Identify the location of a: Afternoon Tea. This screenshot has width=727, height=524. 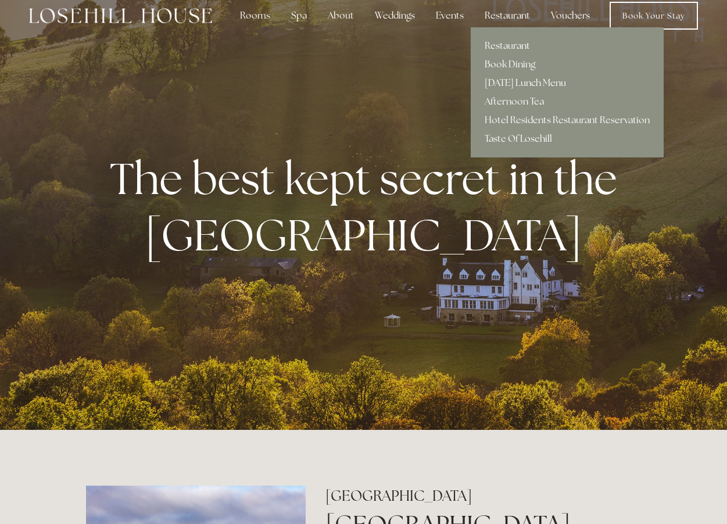
(567, 102).